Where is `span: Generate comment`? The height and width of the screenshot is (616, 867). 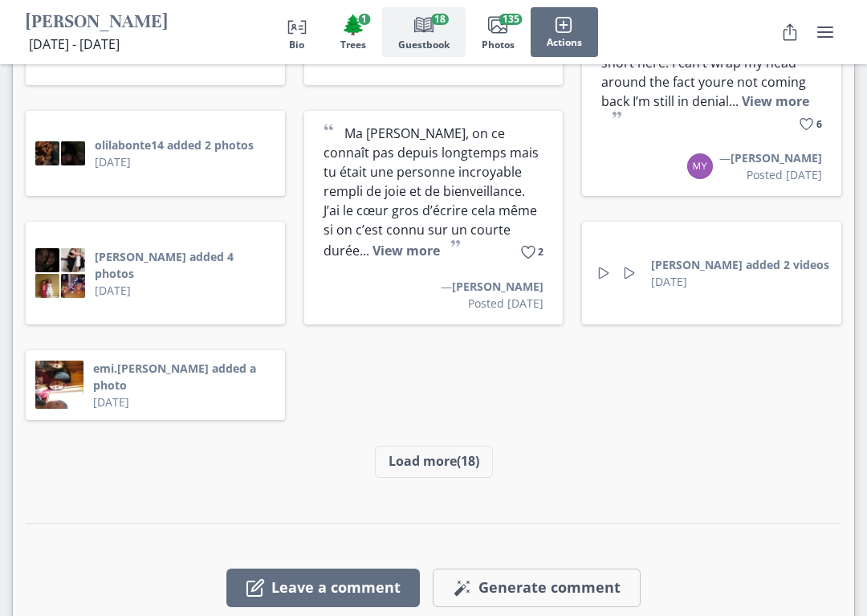 span: Generate comment is located at coordinates (549, 587).